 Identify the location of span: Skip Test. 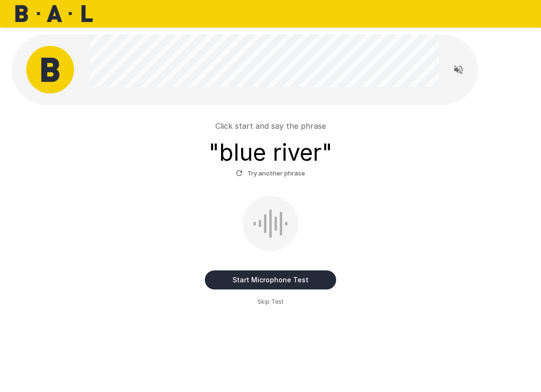
(270, 302).